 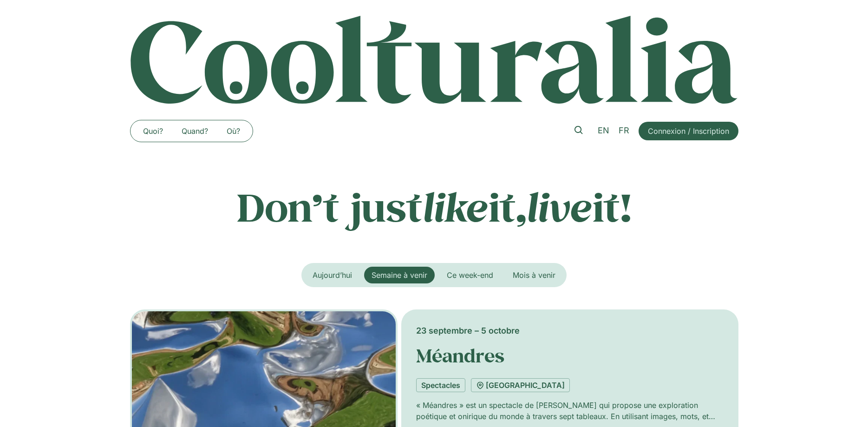 I want to click on span: EN, so click(x=603, y=130).